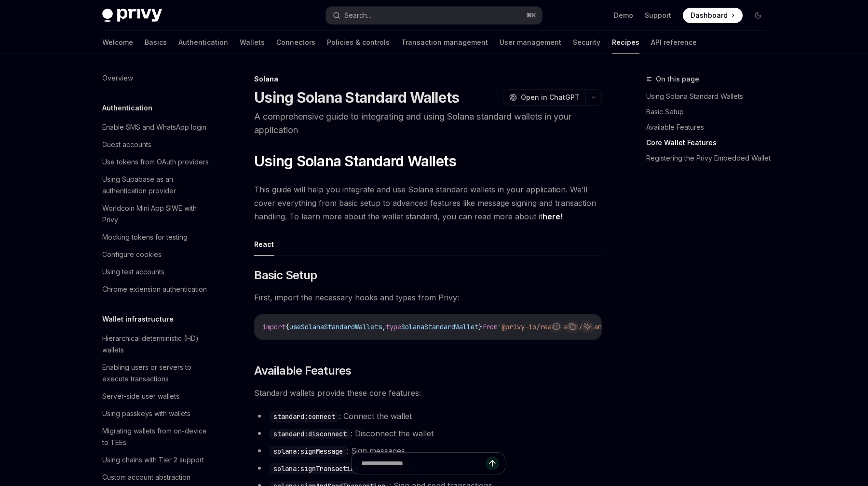  Describe the element at coordinates (133, 272) in the screenshot. I see `div: Using test accounts` at that location.